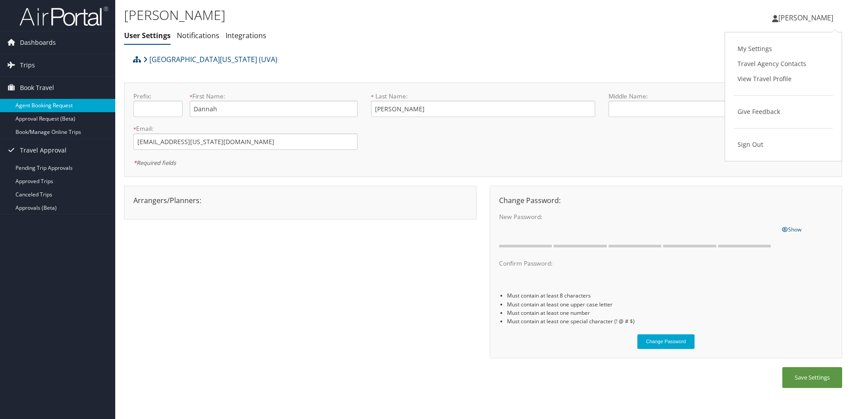 This screenshot has width=851, height=419. I want to click on span: Travel Approval, so click(43, 150).